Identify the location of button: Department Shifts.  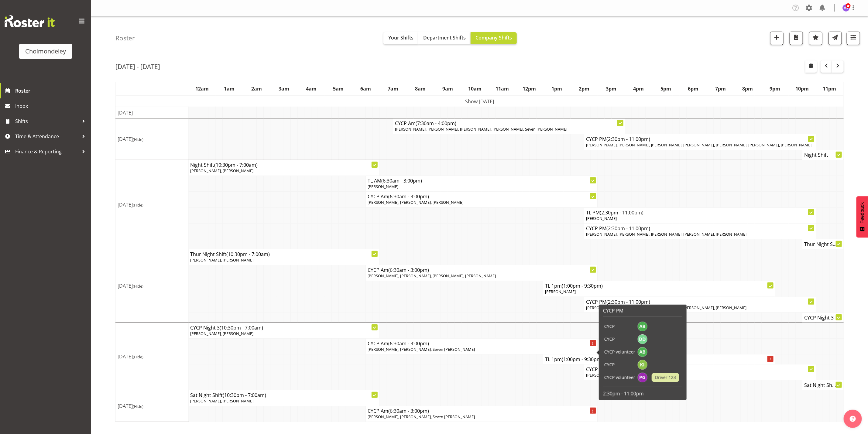
(444, 38).